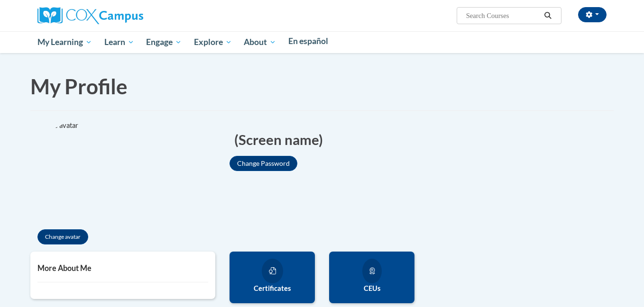  Describe the element at coordinates (63, 237) in the screenshot. I see `button: Change avatar` at that location.